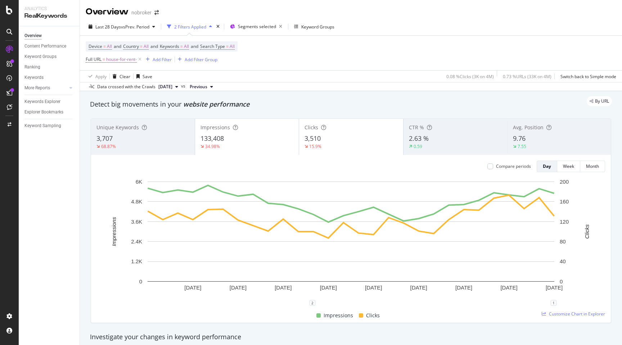 The height and width of the screenshot is (345, 622). What do you see at coordinates (101, 76) in the screenshot?
I see `div: Apply` at bounding box center [101, 76].